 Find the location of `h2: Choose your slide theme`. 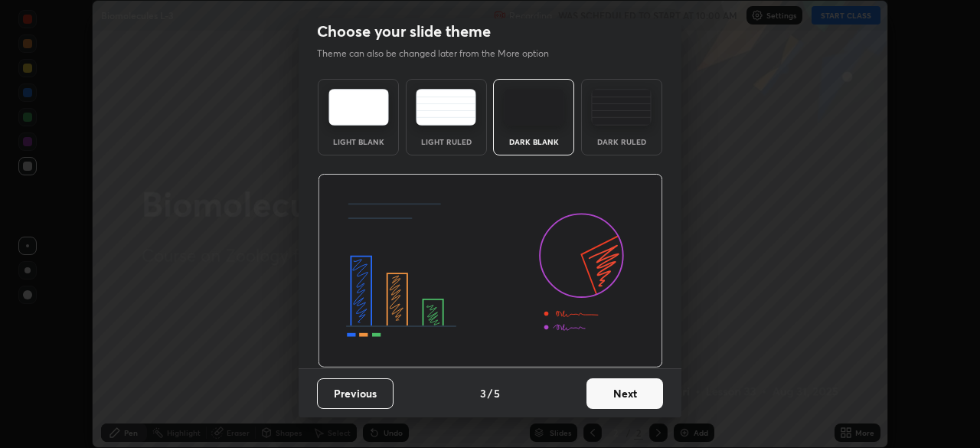

h2: Choose your slide theme is located at coordinates (403, 32).